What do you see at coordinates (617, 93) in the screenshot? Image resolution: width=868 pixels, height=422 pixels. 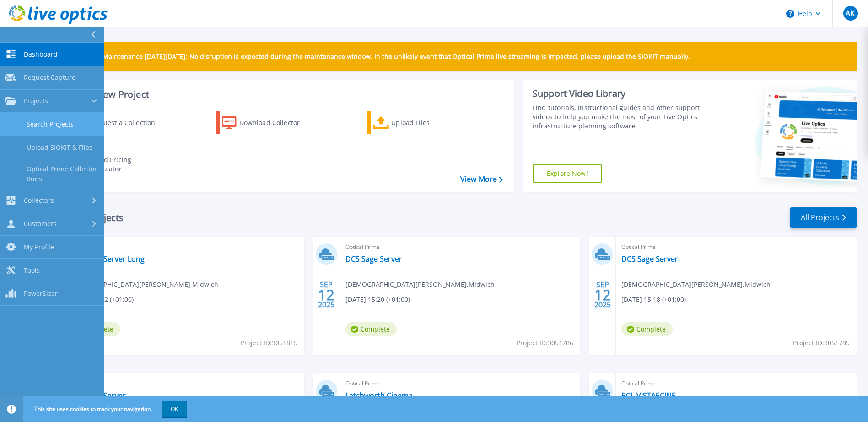 I see `div: Support Video Library` at bounding box center [617, 93].